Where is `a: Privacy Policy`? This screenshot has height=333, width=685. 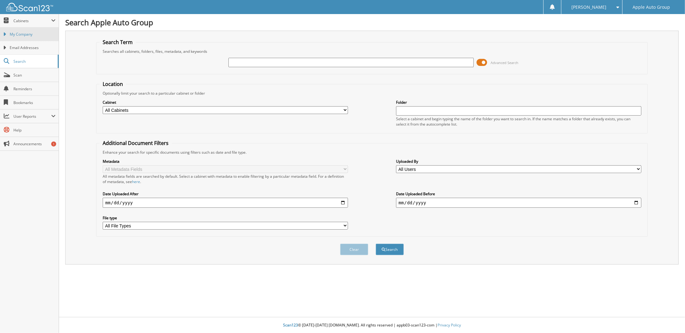 a: Privacy Policy is located at coordinates (449, 324).